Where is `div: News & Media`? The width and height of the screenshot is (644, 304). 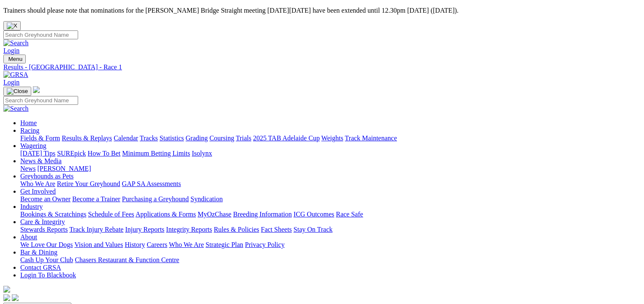
div: News & Media is located at coordinates (330, 168).